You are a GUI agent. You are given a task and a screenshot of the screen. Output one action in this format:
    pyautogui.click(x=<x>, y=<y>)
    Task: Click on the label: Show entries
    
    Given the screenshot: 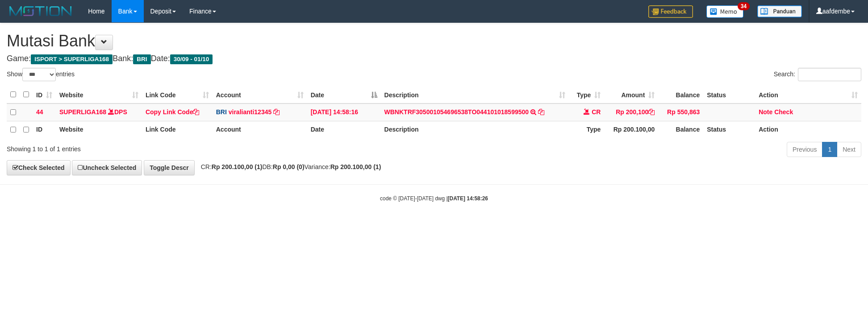 What is the action you would take?
    pyautogui.click(x=41, y=75)
    